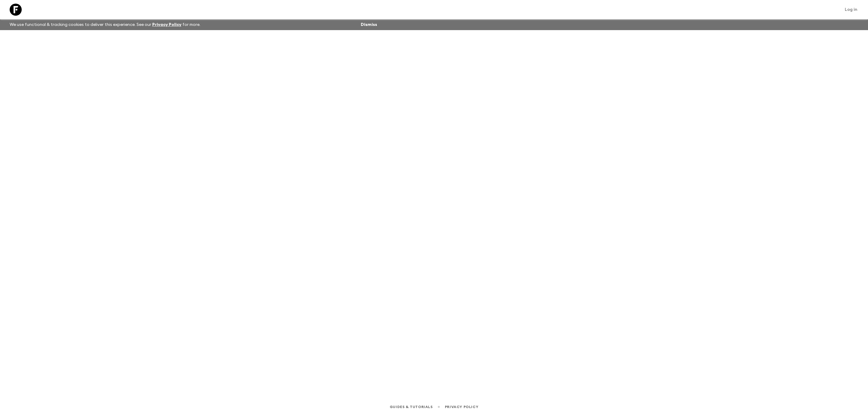 The image size is (868, 415). I want to click on p: We use functional & tracking cookies to deliver this experience. See our for more., so click(105, 25).